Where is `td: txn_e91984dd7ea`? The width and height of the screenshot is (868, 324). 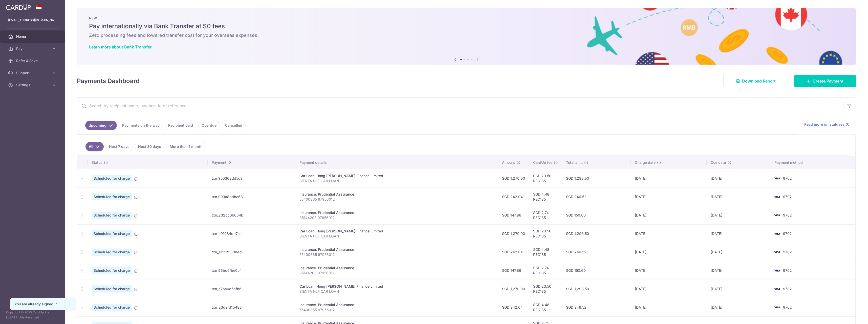
td: txn_e91984dd7ea is located at coordinates (252, 234).